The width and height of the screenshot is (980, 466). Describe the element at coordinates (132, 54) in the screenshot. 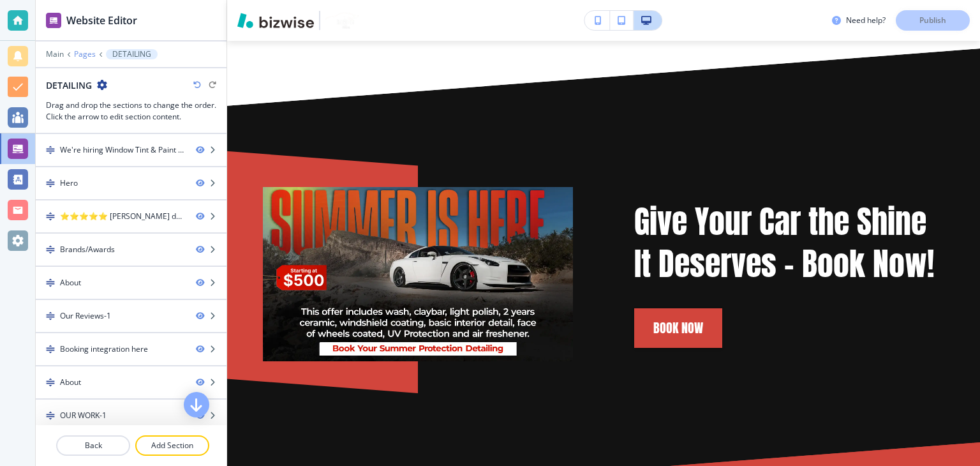

I see `p: DETAILING` at that location.